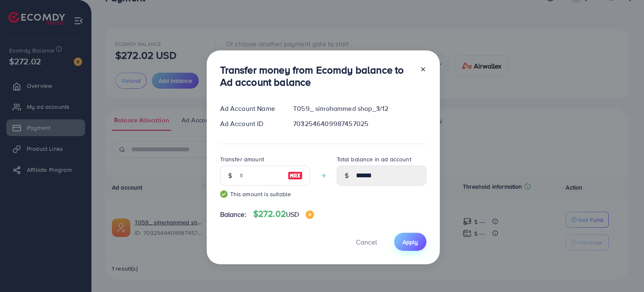  I want to click on div: Ad Account Name, so click(250, 108).